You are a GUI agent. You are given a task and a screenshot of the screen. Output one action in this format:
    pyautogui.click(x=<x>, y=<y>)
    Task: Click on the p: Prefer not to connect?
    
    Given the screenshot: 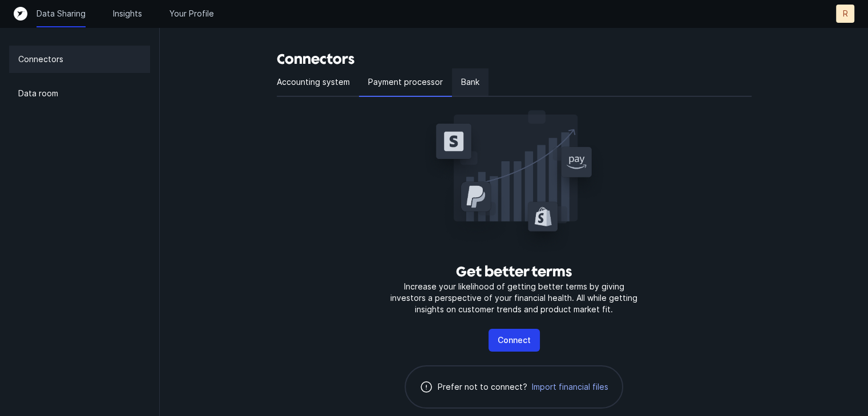 What is the action you would take?
    pyautogui.click(x=482, y=387)
    